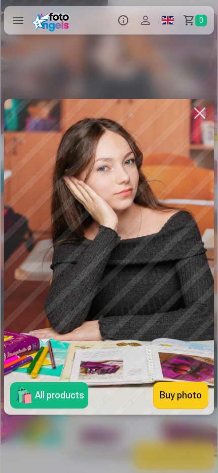 The width and height of the screenshot is (218, 473). Describe the element at coordinates (201, 20) in the screenshot. I see `span: 0` at that location.